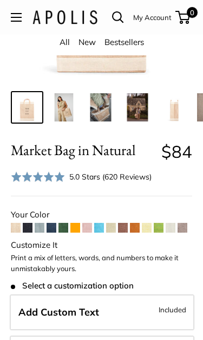 The image size is (203, 340). What do you see at coordinates (101, 263) in the screenshot?
I see `p: Print a mix of letters, words, and numbers to make it unmistakably yours.` at bounding box center [101, 263].